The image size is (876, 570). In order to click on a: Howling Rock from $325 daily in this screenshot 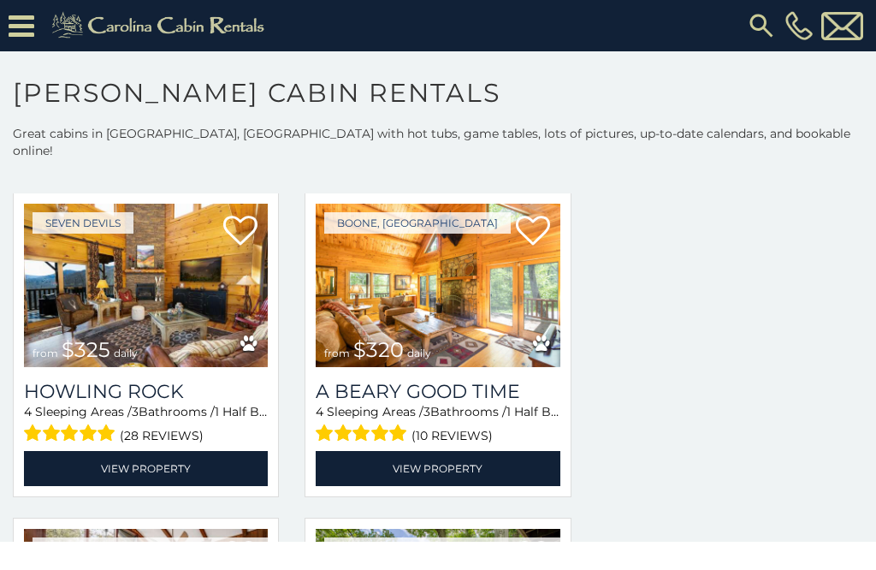, I will do `click(145, 285)`.